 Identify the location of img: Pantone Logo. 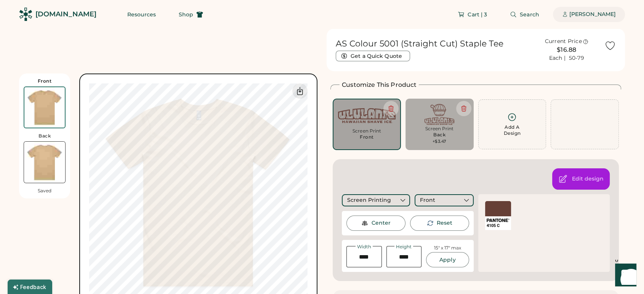
(498, 220).